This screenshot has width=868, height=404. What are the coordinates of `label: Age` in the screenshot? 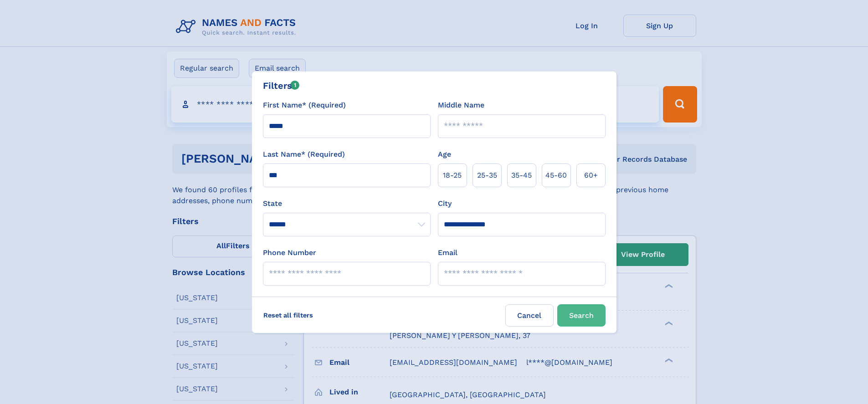 It's located at (444, 154).